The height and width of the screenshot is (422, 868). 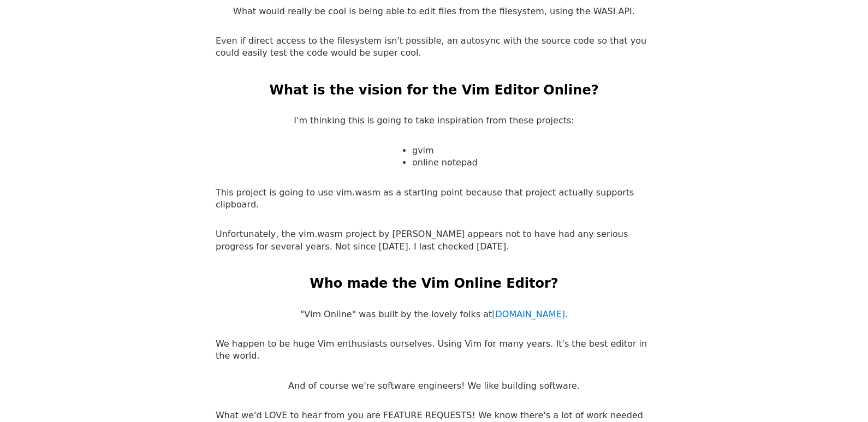 What do you see at coordinates (434, 350) in the screenshot?
I see `p: We happen to be huge Vim enthusiasts ourselves. Using Vim for many years. It's the best editor in...` at bounding box center [434, 350].